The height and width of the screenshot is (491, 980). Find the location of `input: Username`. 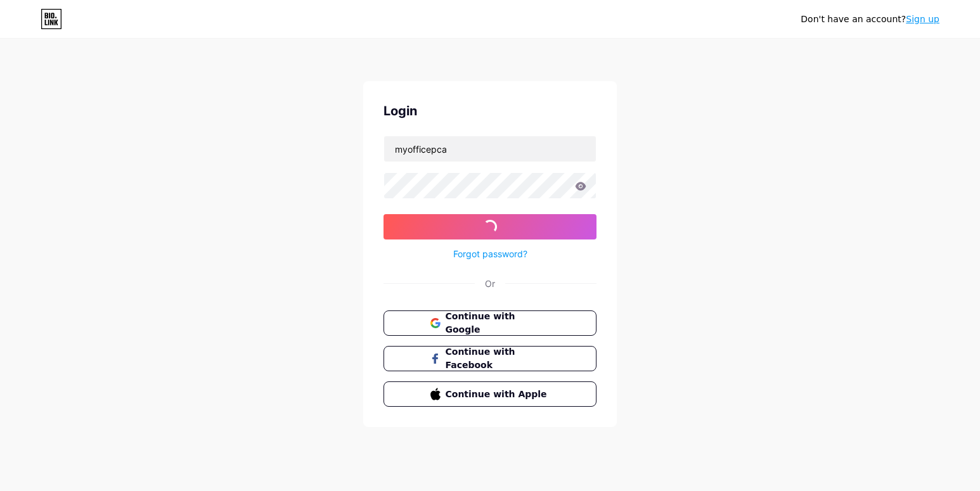

input: Username is located at coordinates (490, 149).